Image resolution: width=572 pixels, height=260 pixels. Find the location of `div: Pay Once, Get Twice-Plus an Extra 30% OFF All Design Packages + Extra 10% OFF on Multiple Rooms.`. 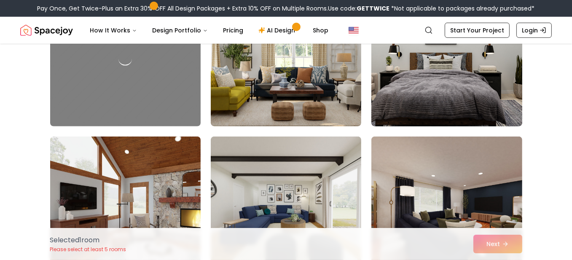

div: Pay Once, Get Twice-Plus an Extra 30% OFF All Design Packages + Extra 10% OFF on Multiple Rooms. is located at coordinates (286, 8).